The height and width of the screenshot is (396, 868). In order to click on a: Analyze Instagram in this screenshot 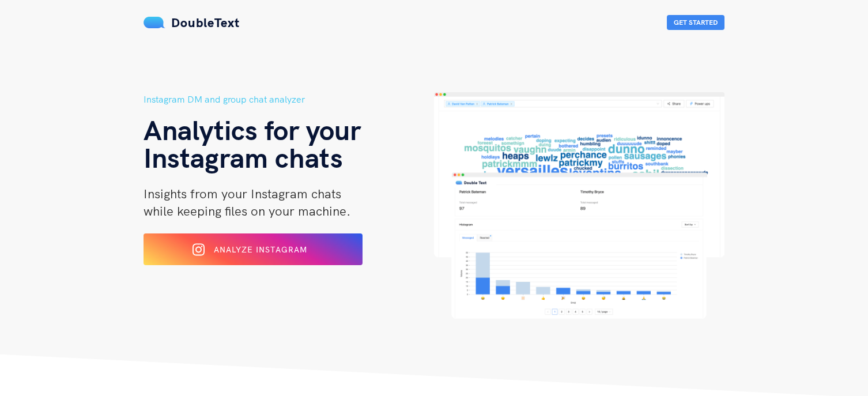, I will do `click(253, 254)`.